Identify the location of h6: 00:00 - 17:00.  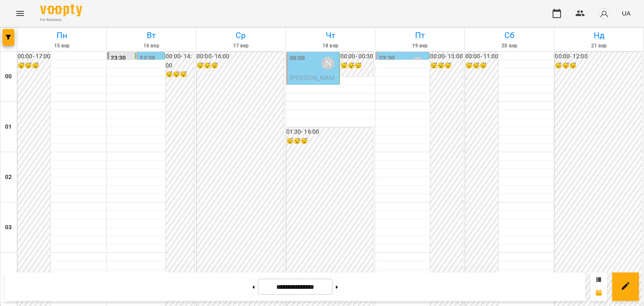
(34, 57).